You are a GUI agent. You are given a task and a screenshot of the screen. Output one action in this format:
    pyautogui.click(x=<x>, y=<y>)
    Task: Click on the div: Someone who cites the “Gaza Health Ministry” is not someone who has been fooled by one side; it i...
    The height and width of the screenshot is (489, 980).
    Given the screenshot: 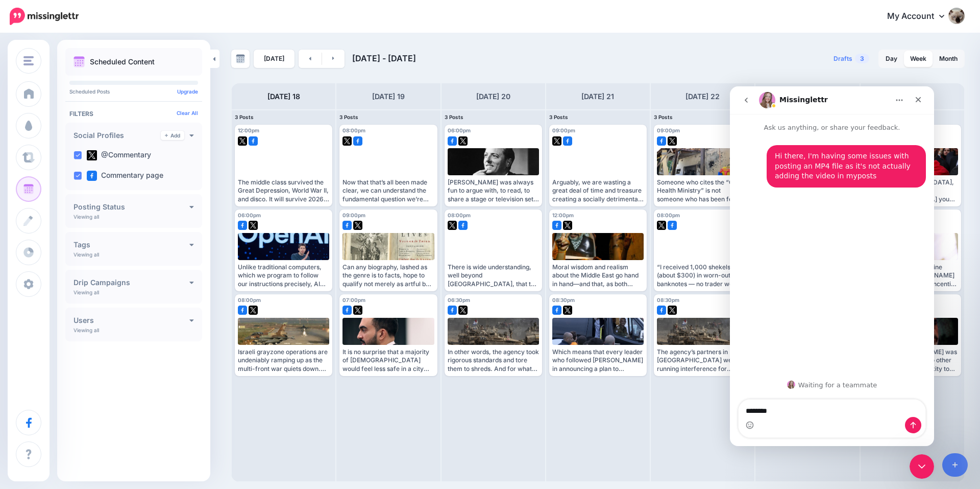 What is the action you would take?
    pyautogui.click(x=702, y=190)
    